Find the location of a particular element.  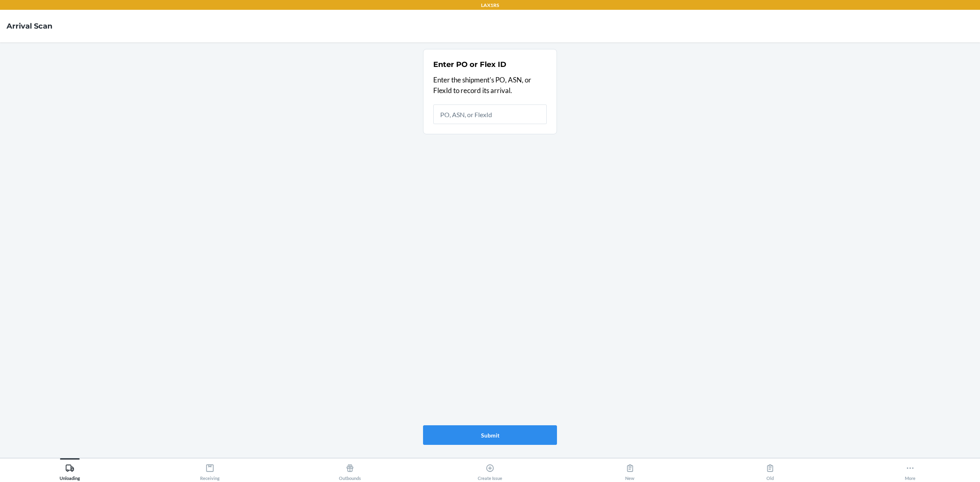

p: LAX1RS is located at coordinates (490, 5).